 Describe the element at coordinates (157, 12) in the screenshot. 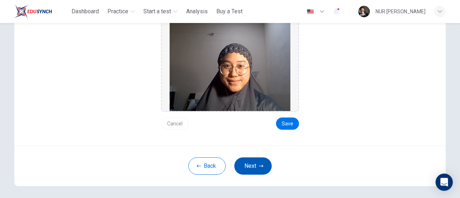

I see `span: Start a test` at that location.